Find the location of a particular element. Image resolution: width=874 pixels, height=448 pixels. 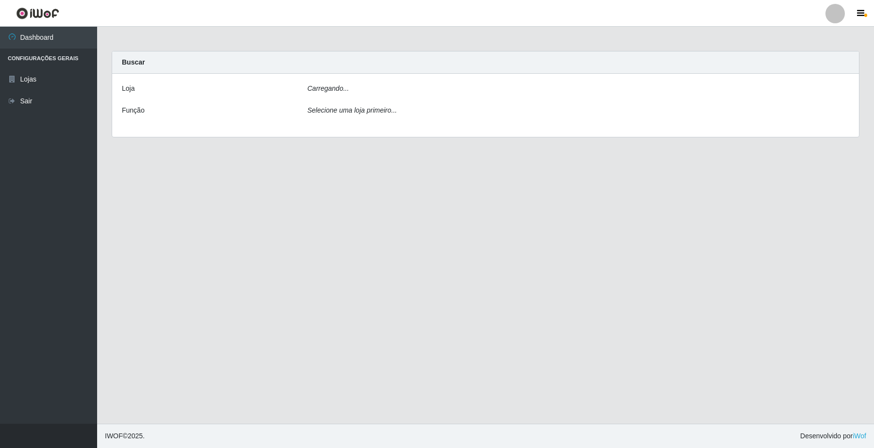

i: Selecione uma loja primeiro... is located at coordinates (352, 110).